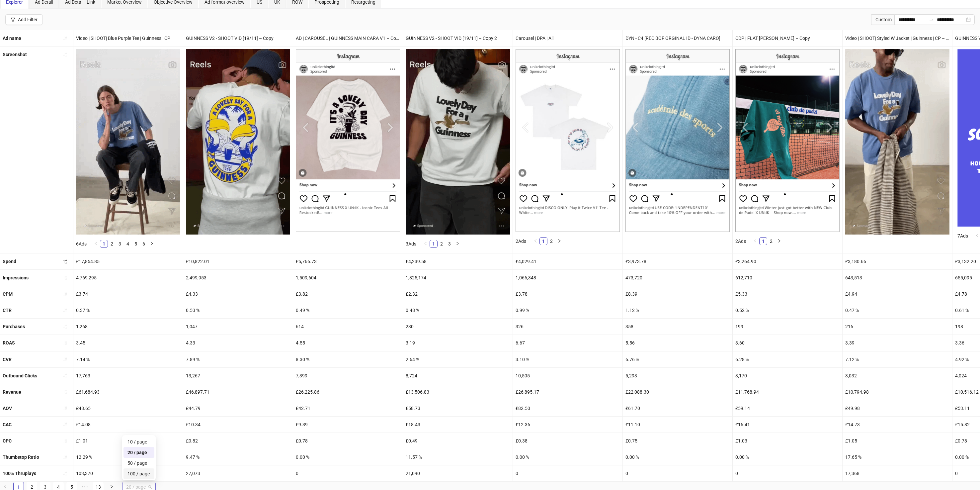 Image resolution: width=980 pixels, height=490 pixels. What do you see at coordinates (897, 277) in the screenshot?
I see `div: 643,513` at bounding box center [897, 277].